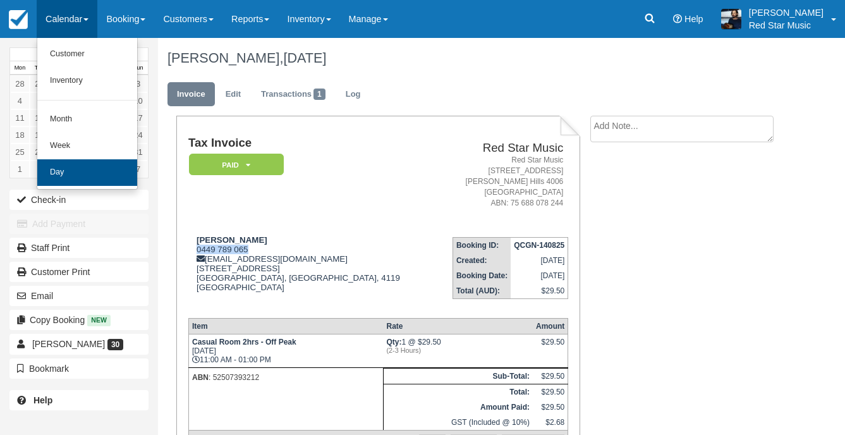 The height and width of the screenshot is (435, 845). What do you see at coordinates (481, 260) in the screenshot?
I see `th: Created:` at bounding box center [481, 260].